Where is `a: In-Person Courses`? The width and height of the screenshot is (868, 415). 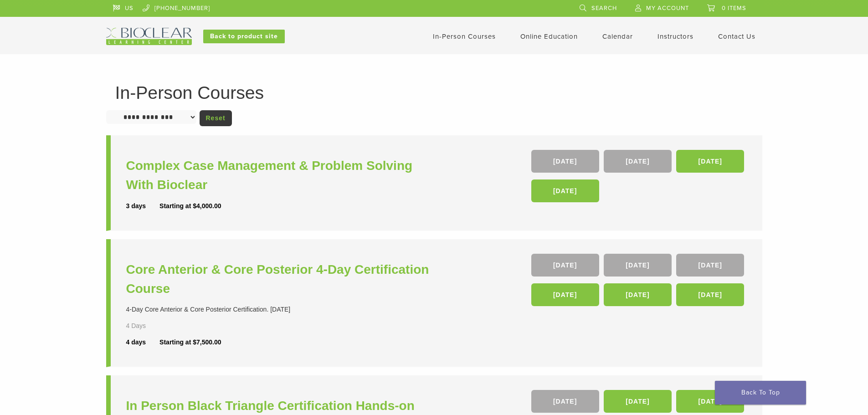 a: In-Person Courses is located at coordinates (464, 37).